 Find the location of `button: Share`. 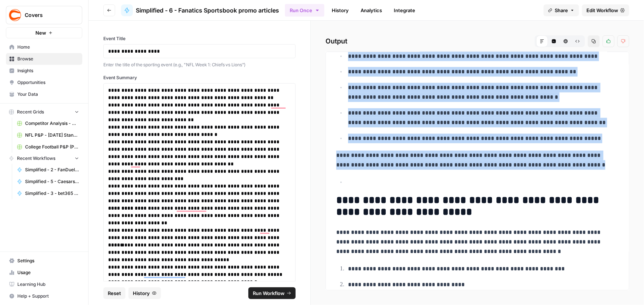

button: Share is located at coordinates (562, 10).